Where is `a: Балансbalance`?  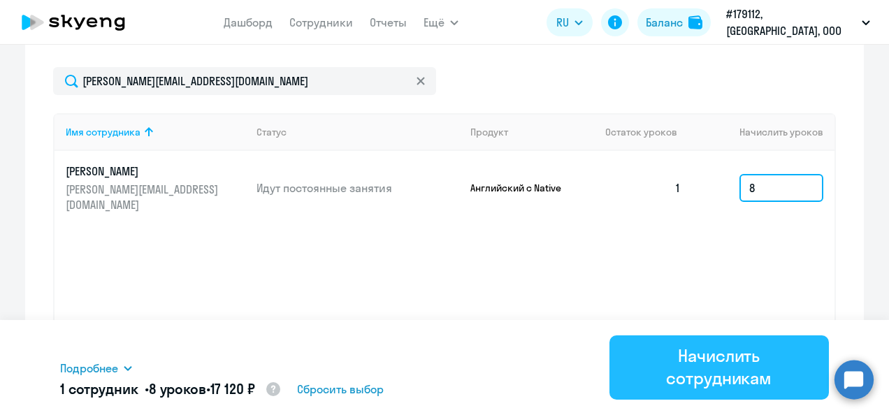
a: Балансbalance is located at coordinates (674, 22).